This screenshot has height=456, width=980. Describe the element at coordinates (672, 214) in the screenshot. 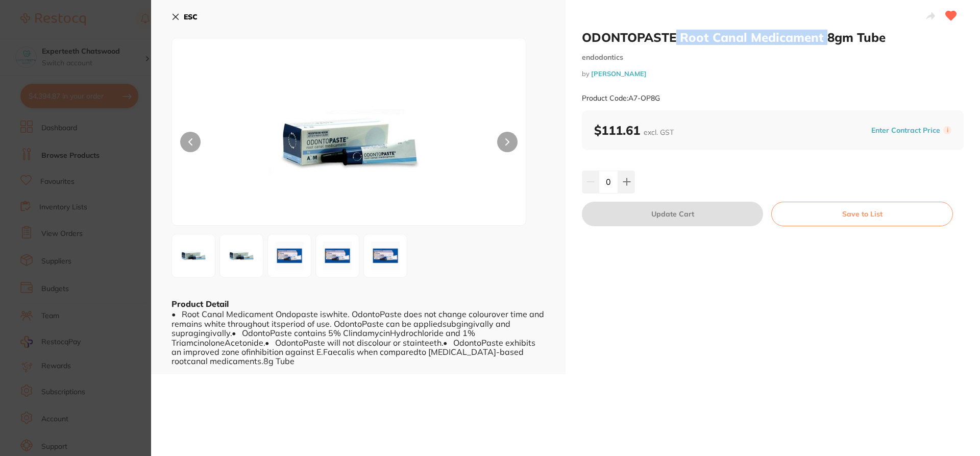

I see `button: Update Cart` at that location.